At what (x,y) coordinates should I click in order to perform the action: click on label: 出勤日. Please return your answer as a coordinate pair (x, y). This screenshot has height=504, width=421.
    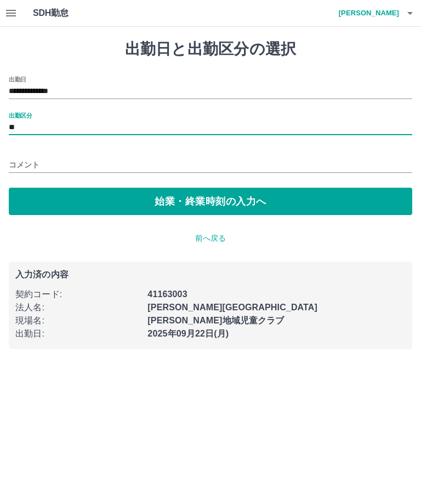
    Looking at the image, I should click on (17, 79).